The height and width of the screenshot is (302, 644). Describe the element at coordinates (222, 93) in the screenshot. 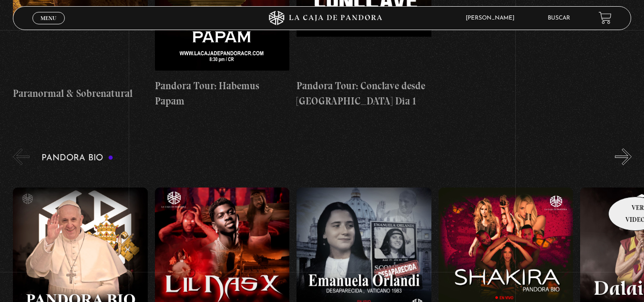

I see `h4: Pandora Tour: Habemus Papam` at that location.